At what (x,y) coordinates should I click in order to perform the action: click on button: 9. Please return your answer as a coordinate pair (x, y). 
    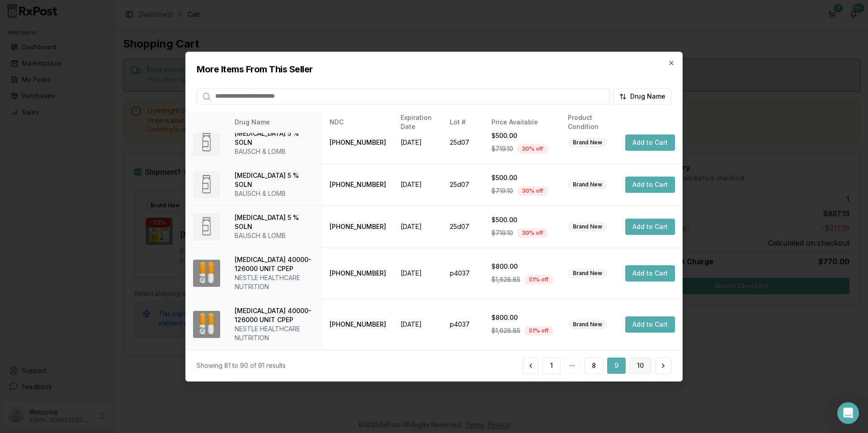
    Looking at the image, I should click on (616, 365).